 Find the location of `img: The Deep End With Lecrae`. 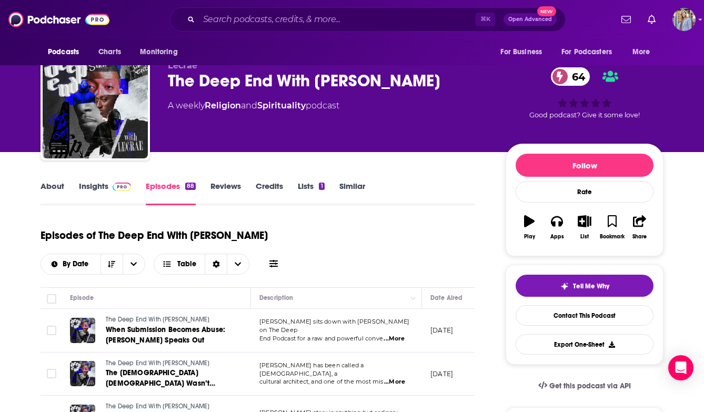

img: The Deep End With Lecrae is located at coordinates (95, 106).